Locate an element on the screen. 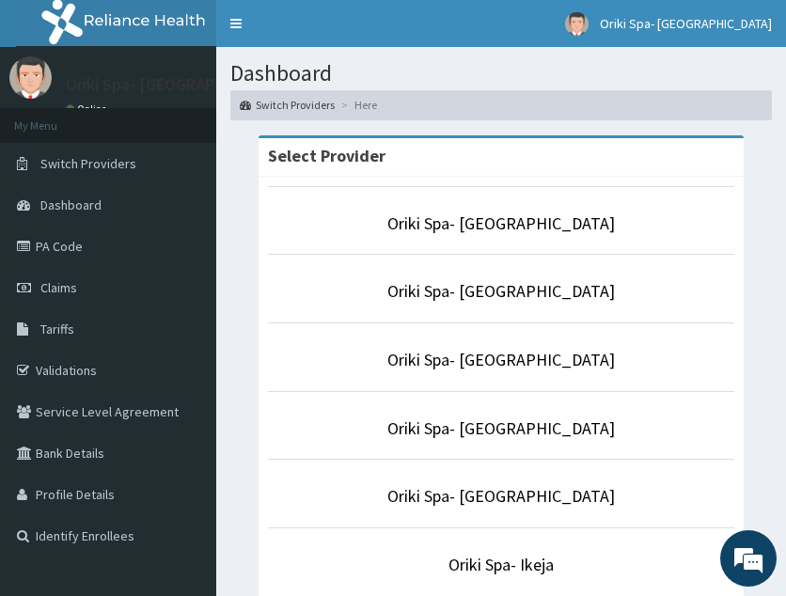 This screenshot has width=786, height=596. a: Online is located at coordinates (88, 109).